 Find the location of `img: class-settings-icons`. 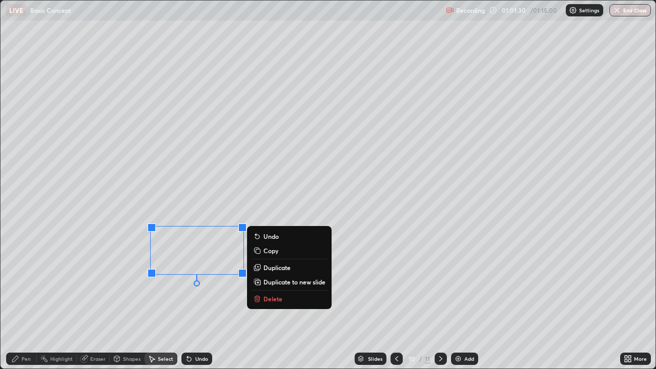

img: class-settings-icons is located at coordinates (573, 10).